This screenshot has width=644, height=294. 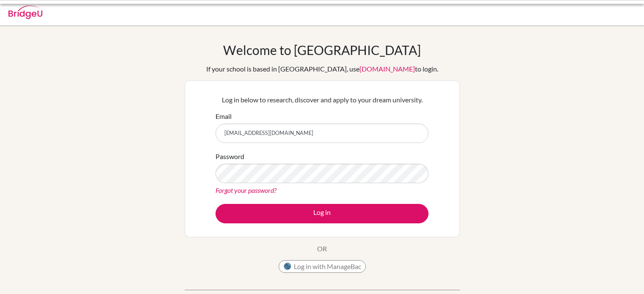 I want to click on label: Password, so click(x=230, y=157).